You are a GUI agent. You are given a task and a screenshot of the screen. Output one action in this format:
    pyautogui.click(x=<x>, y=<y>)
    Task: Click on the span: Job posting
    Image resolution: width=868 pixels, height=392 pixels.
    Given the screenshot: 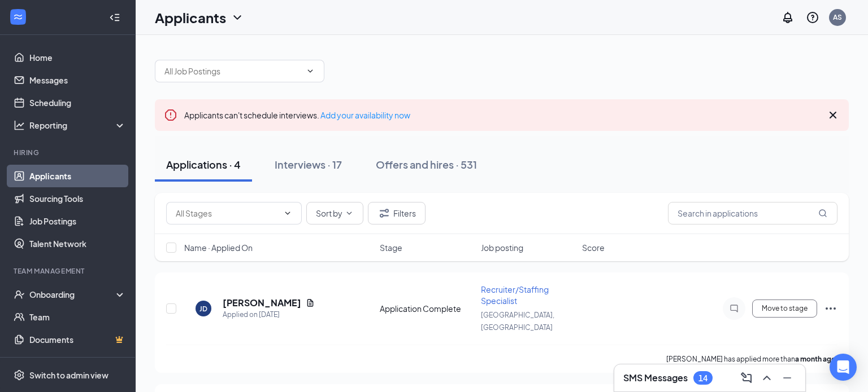 What is the action you would take?
    pyautogui.click(x=502, y=248)
    